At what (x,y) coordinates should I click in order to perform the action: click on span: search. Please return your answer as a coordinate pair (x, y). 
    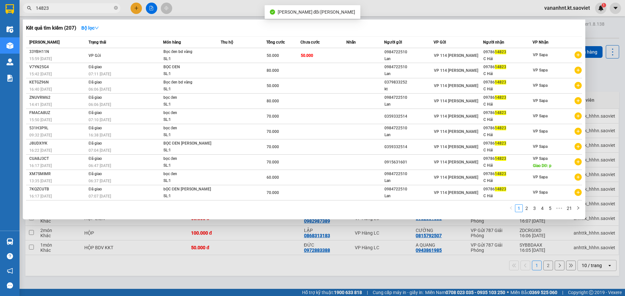
    Looking at the image, I should click on (29, 8).